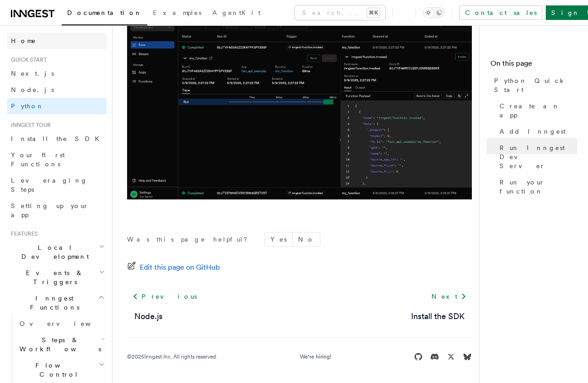 The height and width of the screenshot is (383, 588). What do you see at coordinates (66, 324) in the screenshot?
I see `span: Overview` at bounding box center [66, 324].